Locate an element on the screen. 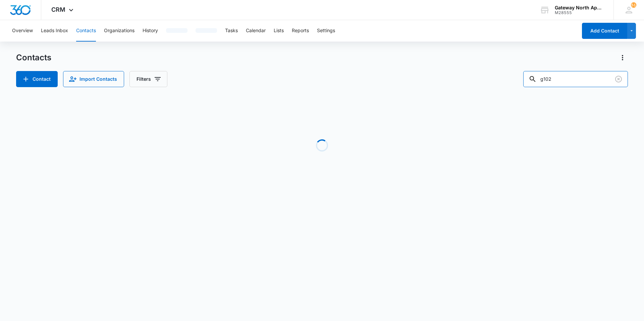 This screenshot has width=644, height=321. span: CRM is located at coordinates (58, 9).